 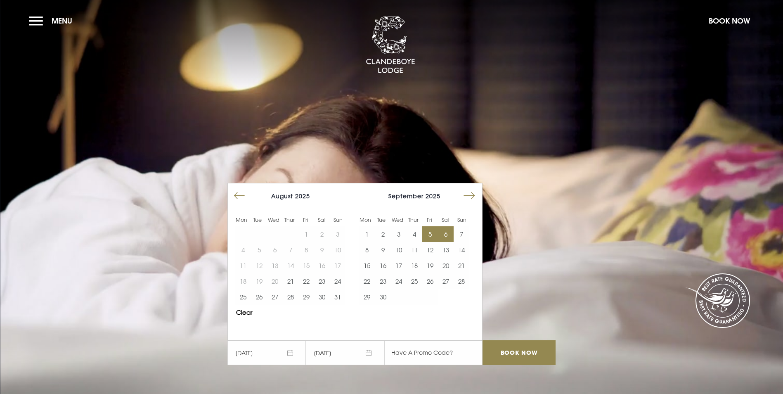 What do you see at coordinates (367, 265) in the screenshot?
I see `button: 15` at bounding box center [367, 265].